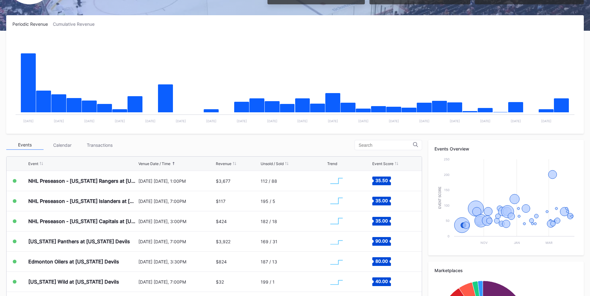 This screenshot has height=296, width=590. Describe the element at coordinates (446, 175) in the screenshot. I see `text: 200` at that location.